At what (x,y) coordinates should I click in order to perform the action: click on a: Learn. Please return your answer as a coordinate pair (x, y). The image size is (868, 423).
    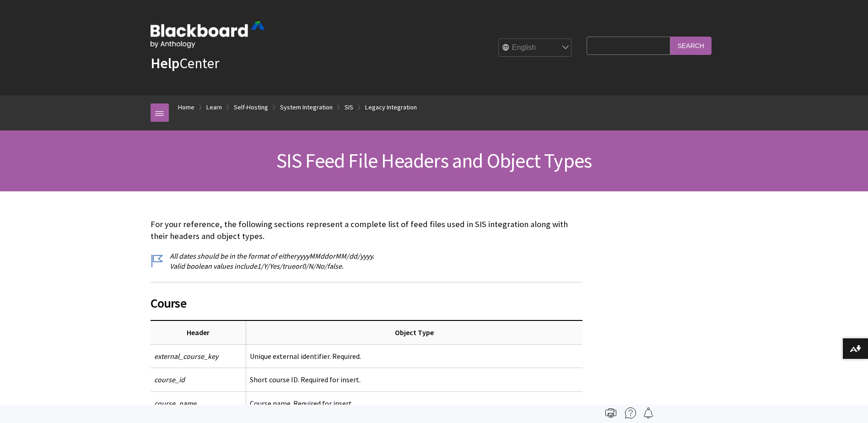
    Looking at the image, I should click on (214, 107).